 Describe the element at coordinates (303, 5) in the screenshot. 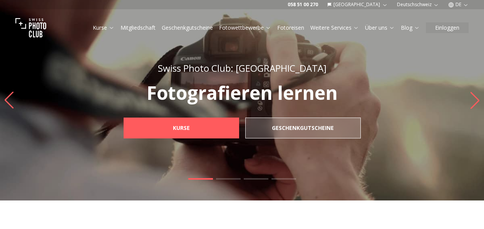

I see `a: 058 51 00 270` at that location.